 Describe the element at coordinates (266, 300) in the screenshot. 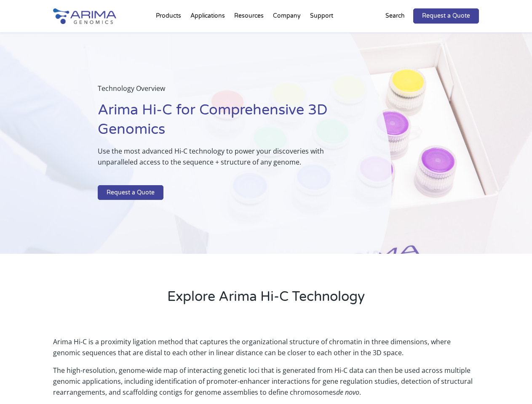

I see `h2: Explore Arima Hi-C Technology` at that location.